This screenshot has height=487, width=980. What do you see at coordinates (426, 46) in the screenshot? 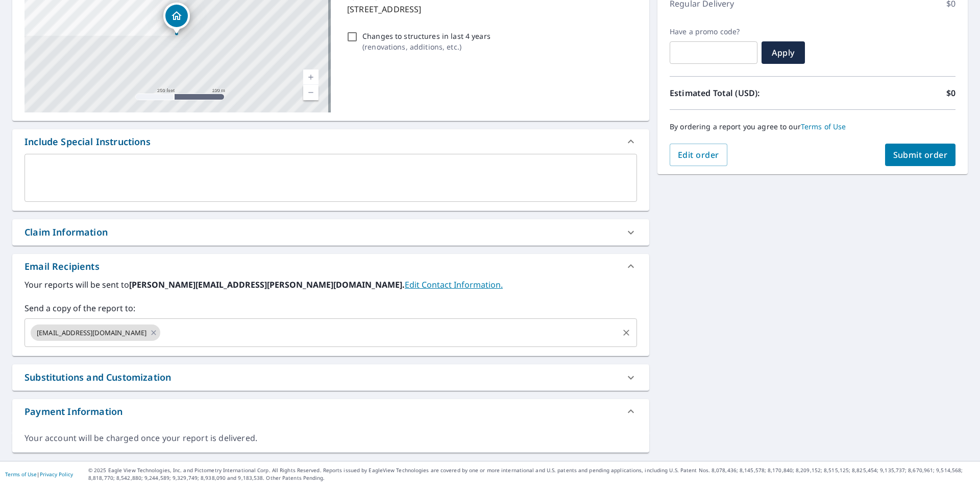
I see `p: ( renovations, additions, etc. )` at bounding box center [426, 46].